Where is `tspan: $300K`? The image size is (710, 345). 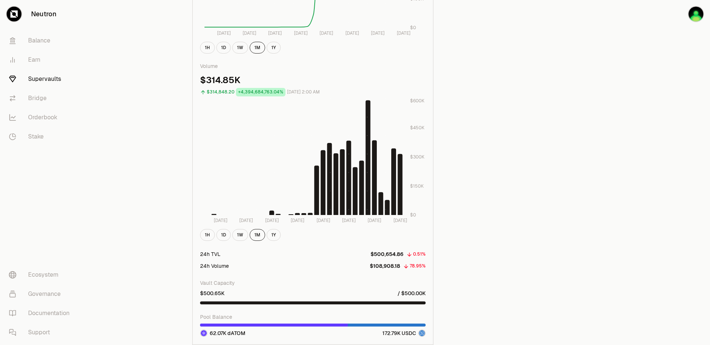
tspan: $300K is located at coordinates (417, 157).